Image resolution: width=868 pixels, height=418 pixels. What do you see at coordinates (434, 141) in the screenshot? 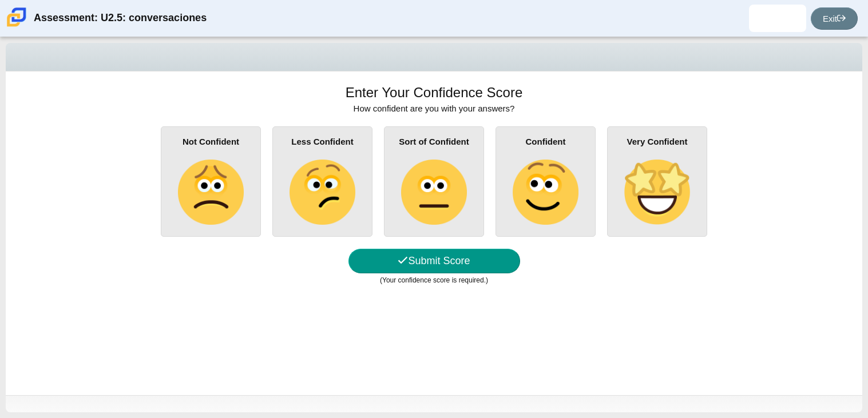
I see `b: Sort of Confident` at bounding box center [434, 141].